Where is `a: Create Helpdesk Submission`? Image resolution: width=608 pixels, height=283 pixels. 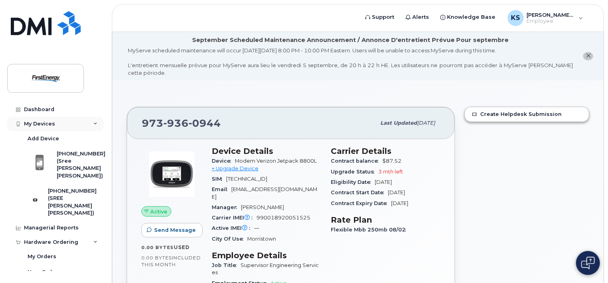
a: Create Helpdesk Submission is located at coordinates (527, 114).